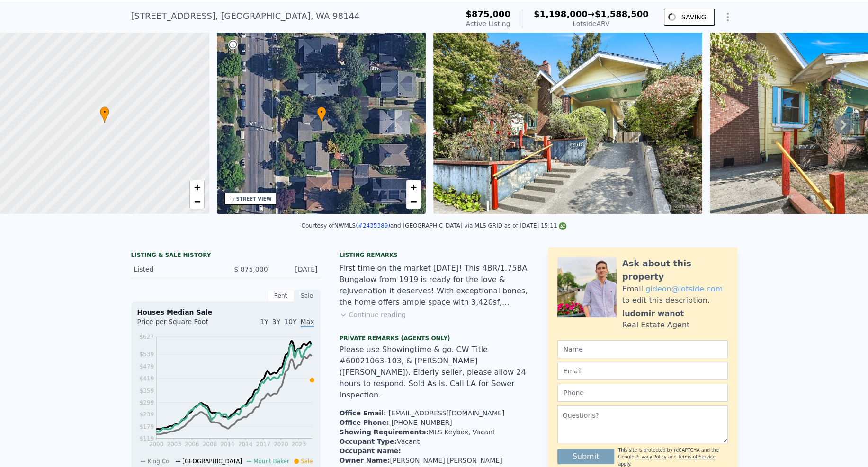  Describe the element at coordinates (281, 445) in the screenshot. I see `tspan: 2020` at that location.